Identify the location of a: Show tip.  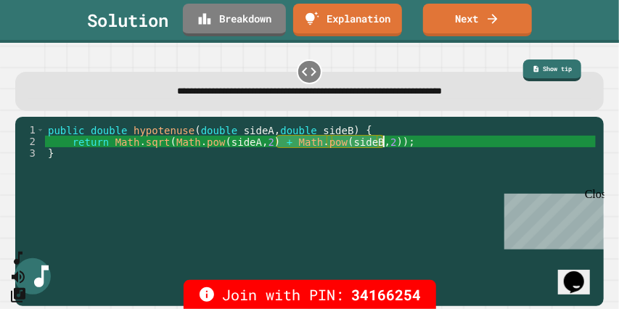
(553, 70).